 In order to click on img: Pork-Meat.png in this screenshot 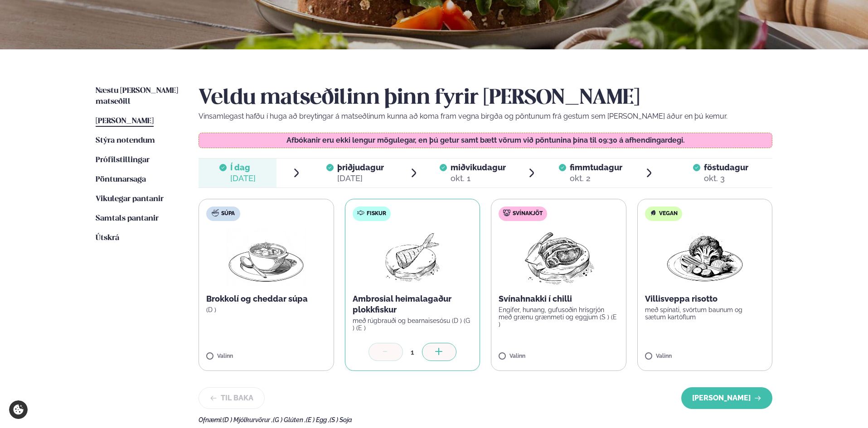, I will do `click(558, 257)`.